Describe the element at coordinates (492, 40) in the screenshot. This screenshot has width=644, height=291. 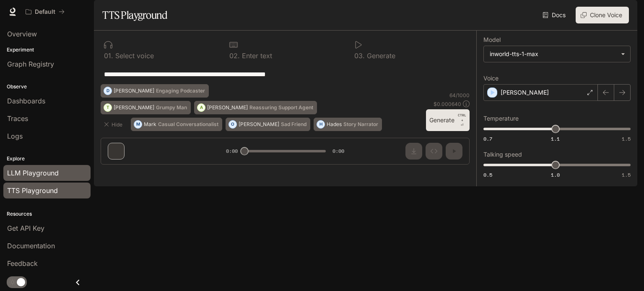
I see `p: Model` at that location.